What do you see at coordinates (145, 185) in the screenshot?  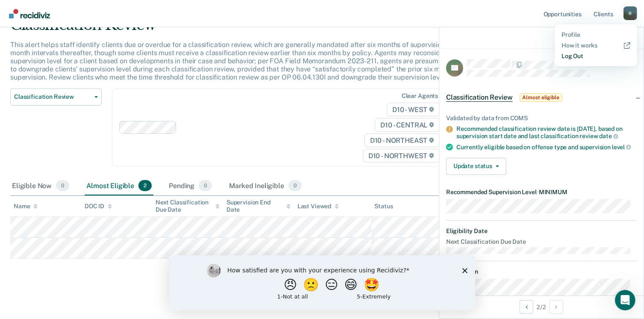 I see `span: 2` at bounding box center [145, 185].